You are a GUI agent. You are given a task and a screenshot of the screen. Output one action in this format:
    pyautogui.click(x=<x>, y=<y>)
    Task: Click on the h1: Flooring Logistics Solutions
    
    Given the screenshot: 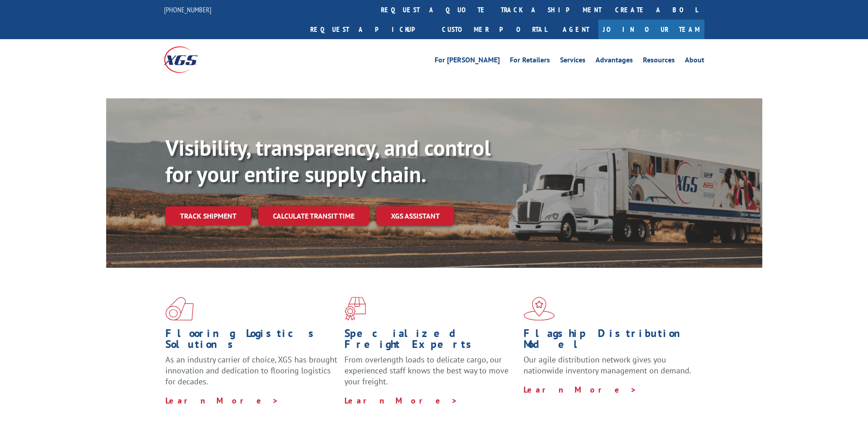 What is the action you would take?
    pyautogui.click(x=251, y=341)
    